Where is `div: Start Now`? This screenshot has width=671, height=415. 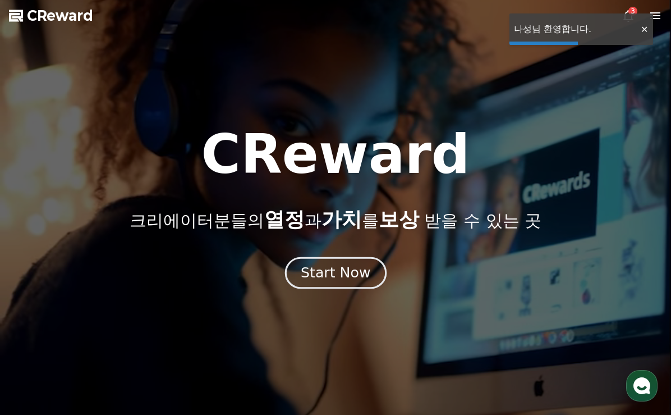
div: Start Now is located at coordinates (336, 273).